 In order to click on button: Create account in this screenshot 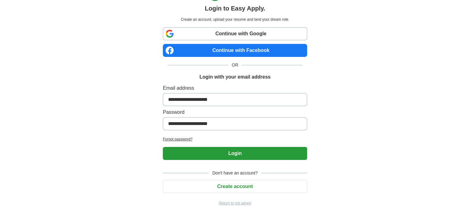, I will do `click(235, 186)`.